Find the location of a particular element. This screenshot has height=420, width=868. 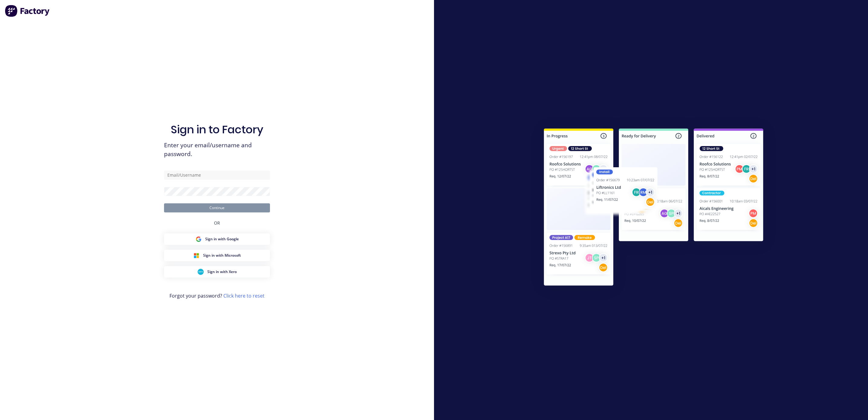

button: Continue is located at coordinates (217, 208).